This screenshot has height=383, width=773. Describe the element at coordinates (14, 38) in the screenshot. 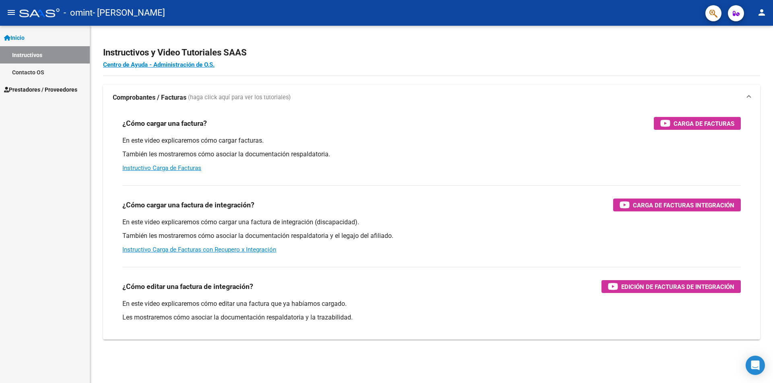

I see `span: Inicio` at that location.